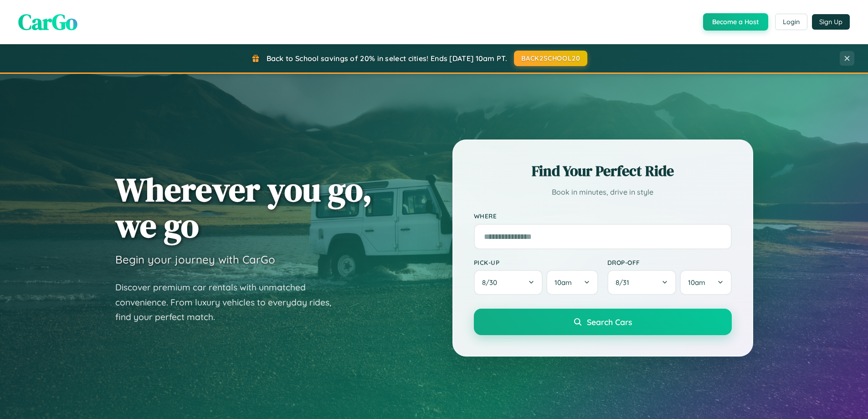 The image size is (868, 419). I want to click on span: Search Cars, so click(609, 322).